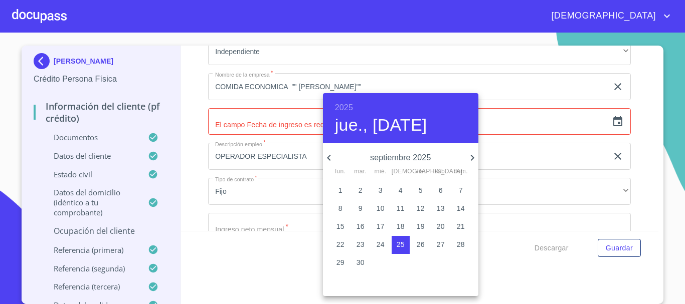 This screenshot has width=685, height=304. What do you see at coordinates (421, 245) in the screenshot?
I see `button: 26` at bounding box center [421, 245].